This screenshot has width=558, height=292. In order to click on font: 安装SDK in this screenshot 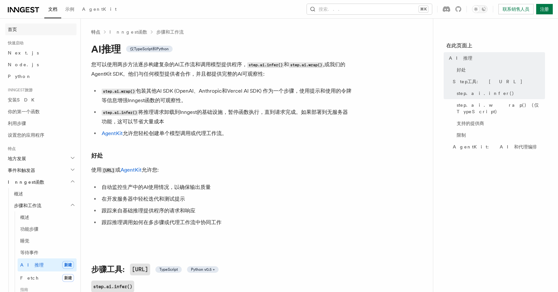, I will do `click(23, 100)`.